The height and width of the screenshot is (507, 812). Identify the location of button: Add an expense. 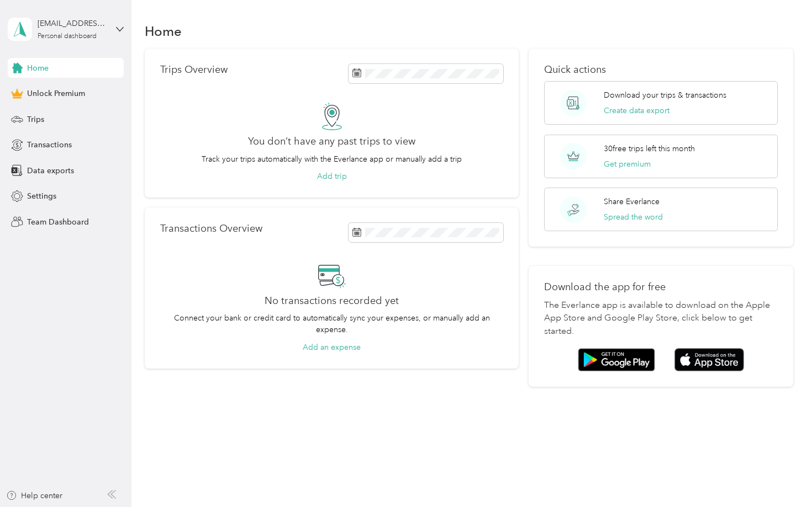
(332, 347).